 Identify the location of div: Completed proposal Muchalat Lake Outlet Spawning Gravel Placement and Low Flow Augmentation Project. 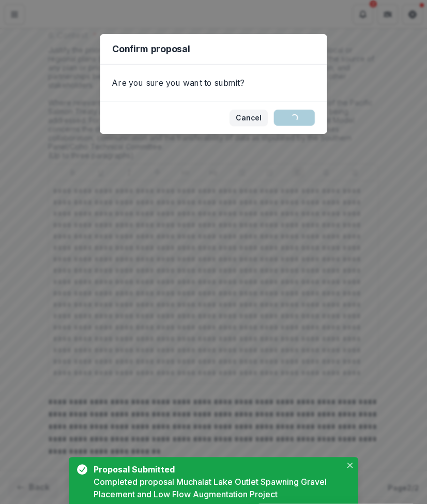
(218, 488).